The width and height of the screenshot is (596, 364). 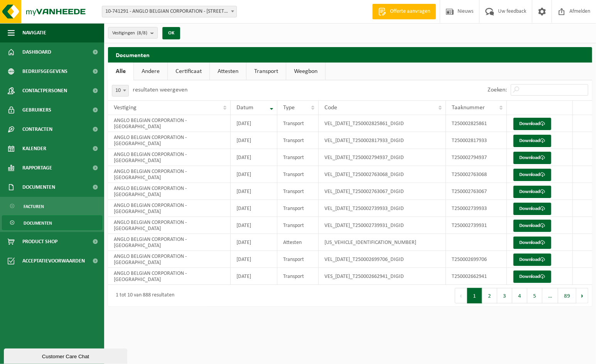 What do you see at coordinates (468, 107) in the screenshot?
I see `span: Taaknummer` at bounding box center [468, 107].